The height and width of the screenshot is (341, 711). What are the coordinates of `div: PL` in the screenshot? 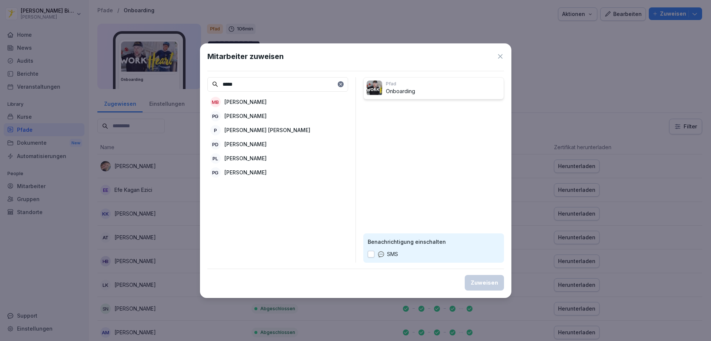 It's located at (216, 158).